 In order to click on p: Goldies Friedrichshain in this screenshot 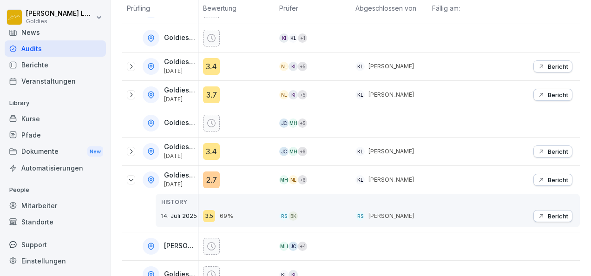, I will do `click(180, 147)`.